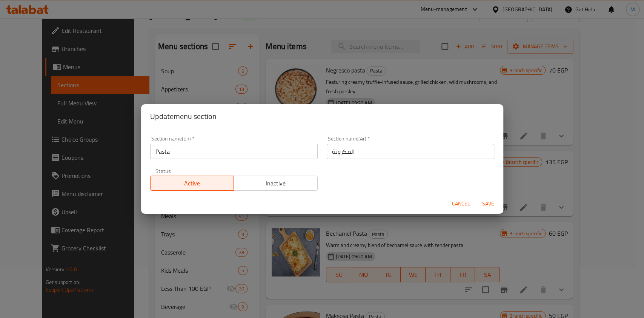 The width and height of the screenshot is (644, 318). What do you see at coordinates (192, 183) in the screenshot?
I see `span: Active` at bounding box center [192, 183].